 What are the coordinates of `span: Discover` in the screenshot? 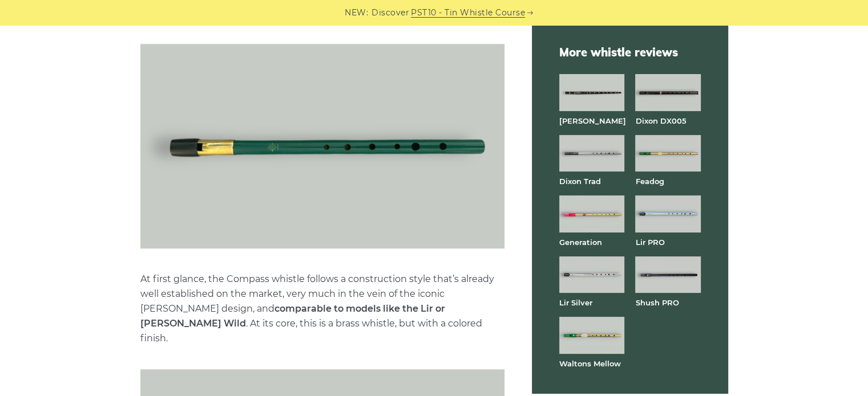 It's located at (390, 13).